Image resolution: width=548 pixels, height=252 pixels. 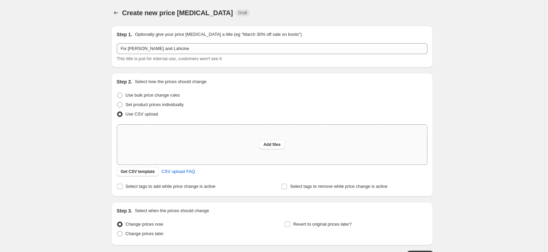 I want to click on a: CSV upload FAQ, so click(x=178, y=172).